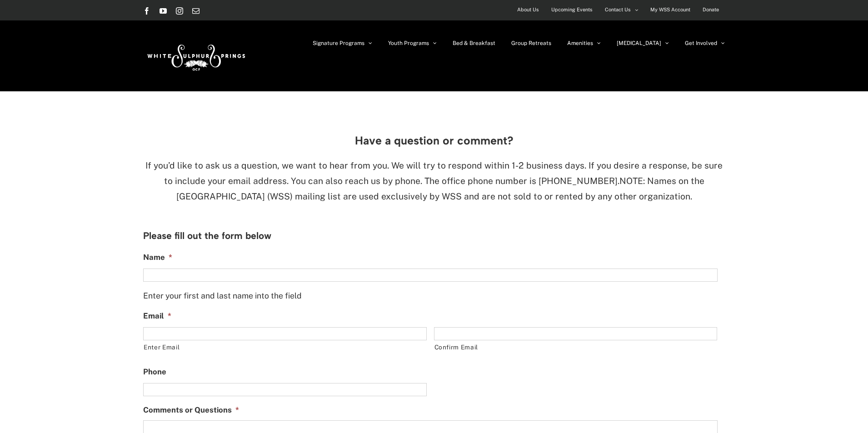 This screenshot has height=433, width=868. I want to click on span: Amenities, so click(580, 43).